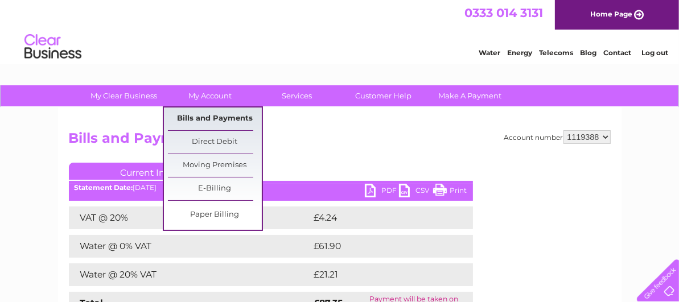  What do you see at coordinates (340, 141) in the screenshot?
I see `h2: Bills and Payments` at bounding box center [340, 141].